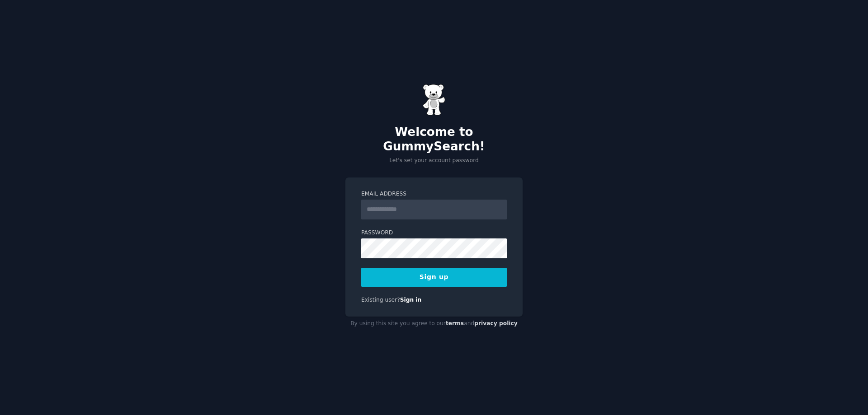  What do you see at coordinates (496, 323) in the screenshot?
I see `a: privacy policy` at bounding box center [496, 323].